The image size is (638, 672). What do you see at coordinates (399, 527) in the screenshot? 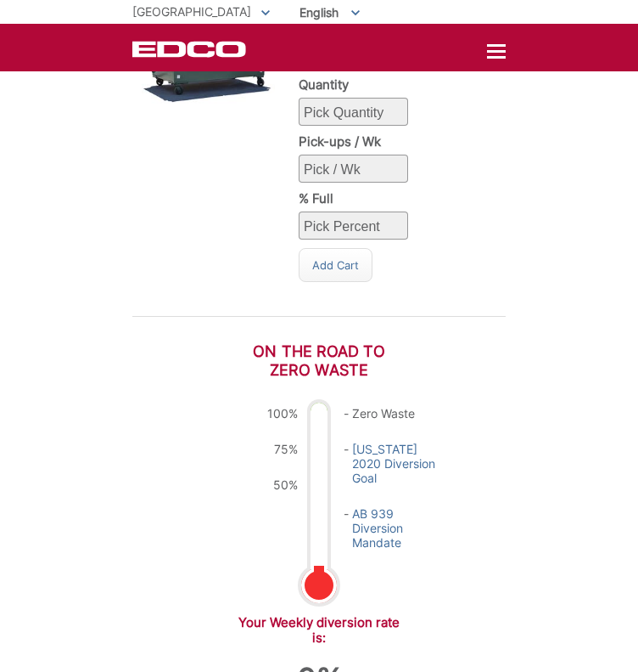
I see `a: AB 939 Diversion Mandate` at bounding box center [399, 527].